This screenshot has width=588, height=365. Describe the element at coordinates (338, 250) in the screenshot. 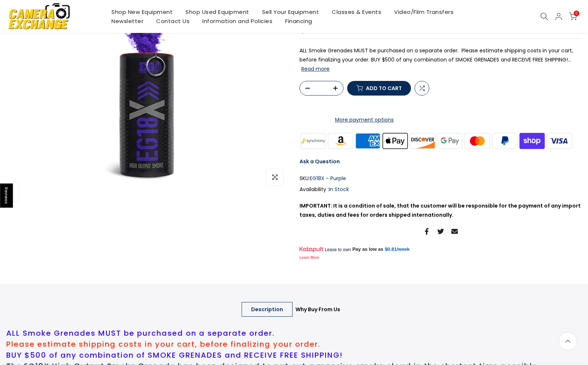

I see `span: Lease to own` at that location.